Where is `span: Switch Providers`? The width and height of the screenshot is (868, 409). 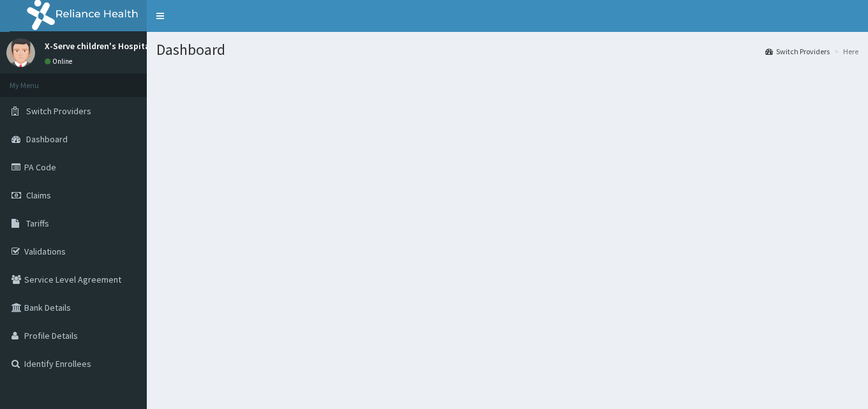
span: Switch Providers is located at coordinates (59, 111).